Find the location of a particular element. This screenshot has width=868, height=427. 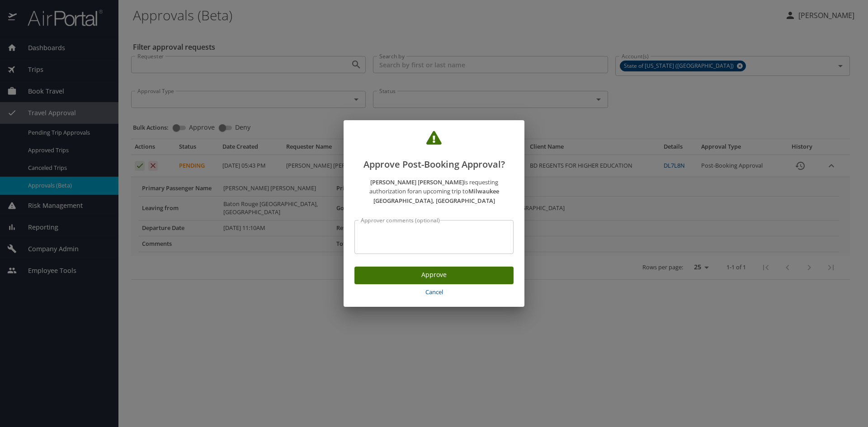

h2: Approve Post-Booking Approval? is located at coordinates (434, 151).